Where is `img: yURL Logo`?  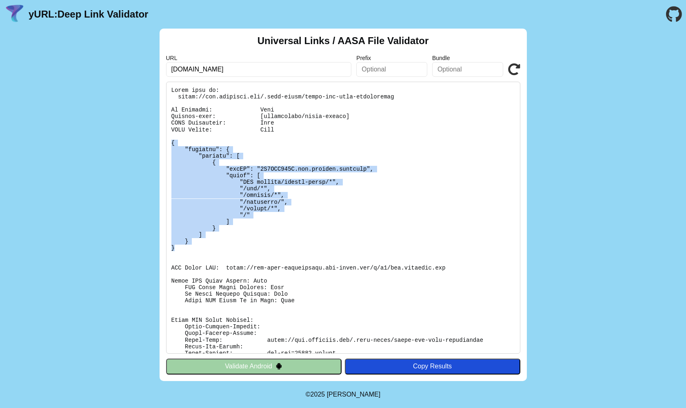 img: yURL Logo is located at coordinates (15, 14).